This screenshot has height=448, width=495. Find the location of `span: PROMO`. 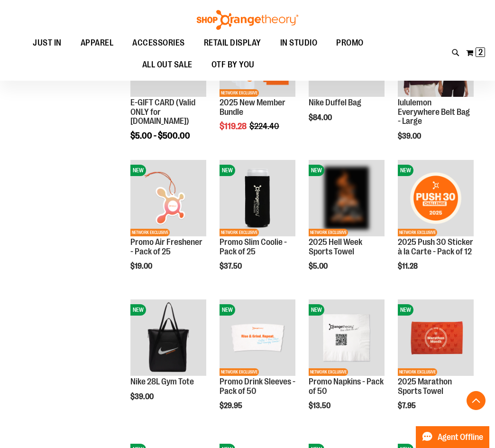

span: PROMO is located at coordinates (350, 43).